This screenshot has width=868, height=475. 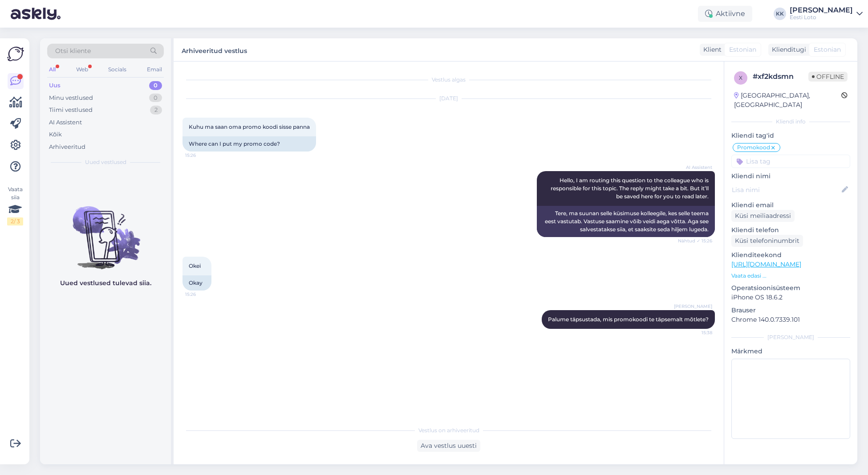 I want to click on span: Nähtud ✓ 15:26, so click(x=695, y=241).